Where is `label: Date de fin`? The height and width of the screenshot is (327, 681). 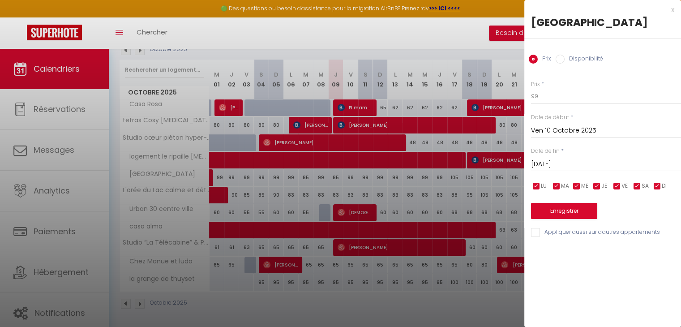 label: Date de fin is located at coordinates (545, 151).